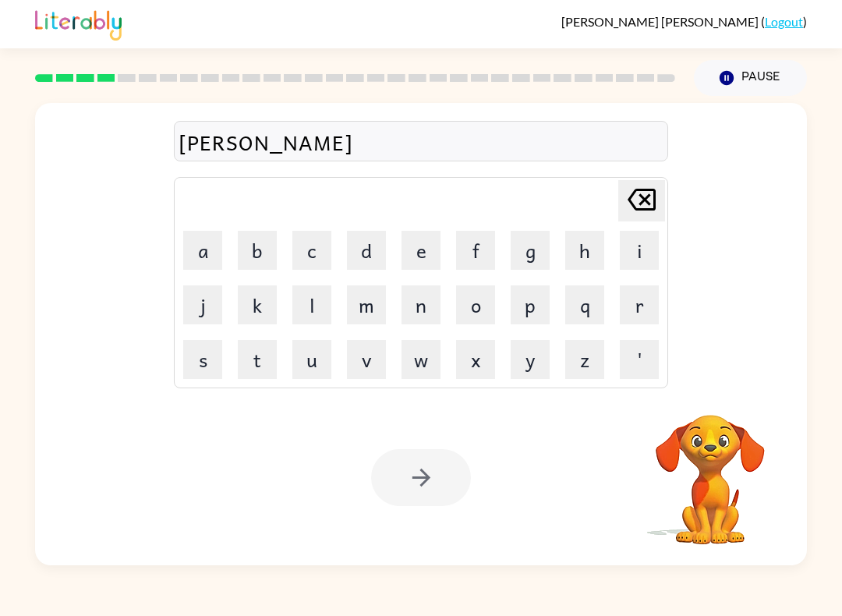  I want to click on button: g, so click(530, 250).